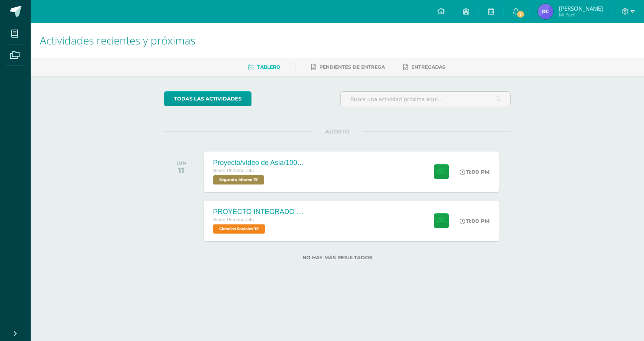 Image resolution: width=644 pixels, height=341 pixels. I want to click on a: todas las Actividades, so click(207, 99).